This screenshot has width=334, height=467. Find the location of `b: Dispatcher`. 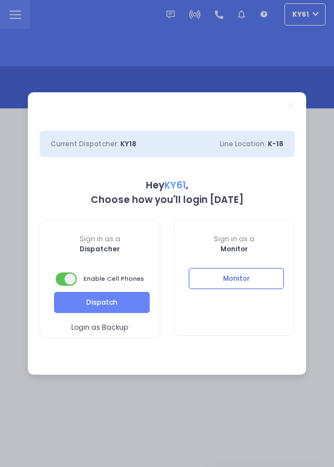

b: Dispatcher is located at coordinates (100, 249).